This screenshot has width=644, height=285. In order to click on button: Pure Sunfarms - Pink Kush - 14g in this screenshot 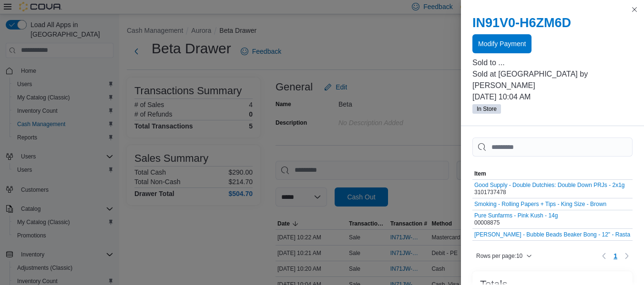, I will do `click(516, 216)`.